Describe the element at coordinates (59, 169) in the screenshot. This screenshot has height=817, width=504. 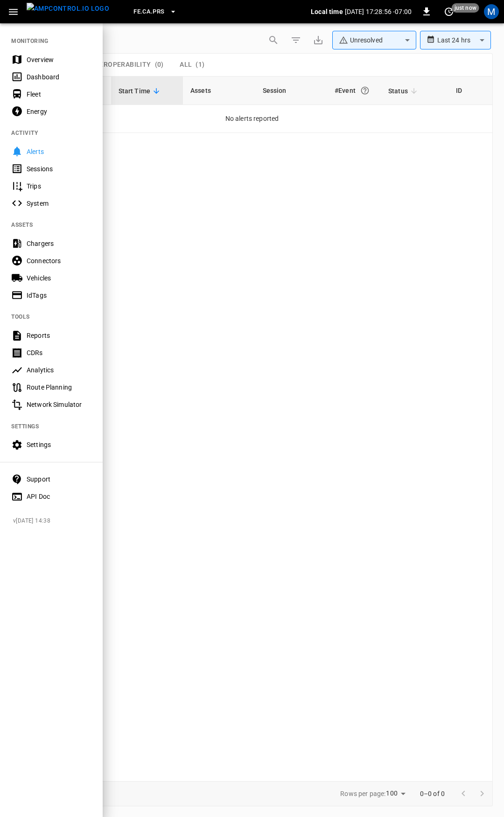
I see `div: Sessions` at that location.